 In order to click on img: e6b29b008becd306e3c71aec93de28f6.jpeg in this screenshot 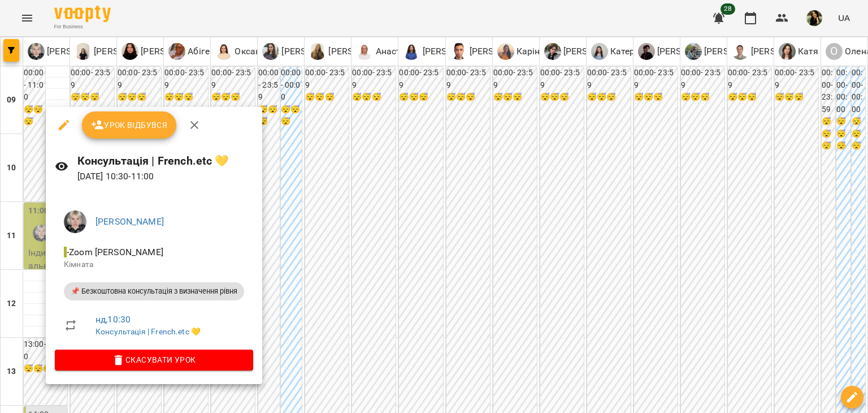, I will do `click(75, 222)`.